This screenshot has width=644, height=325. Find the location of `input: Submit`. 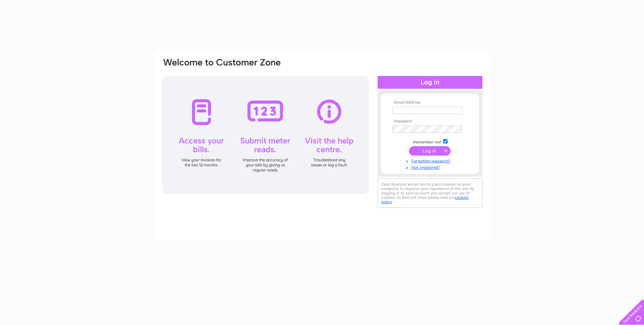

input: Submit is located at coordinates (429, 151).